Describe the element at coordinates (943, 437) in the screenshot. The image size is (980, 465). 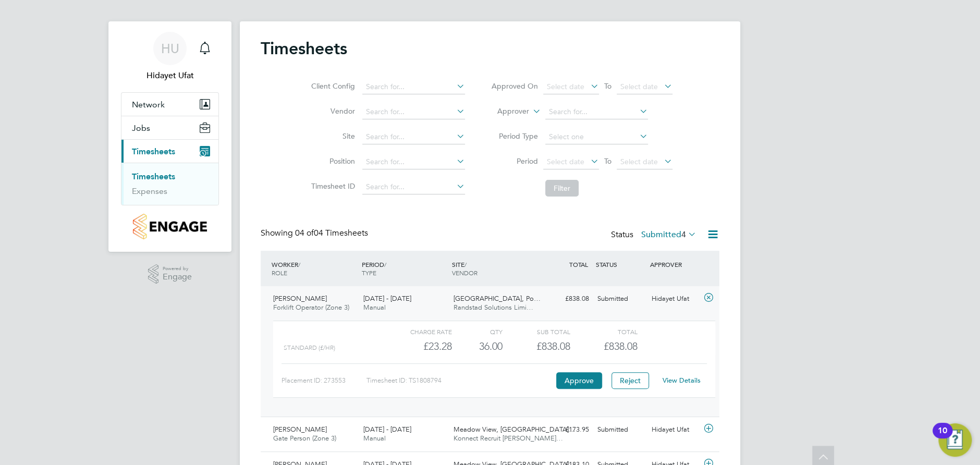
I see `div: 10` at that location.